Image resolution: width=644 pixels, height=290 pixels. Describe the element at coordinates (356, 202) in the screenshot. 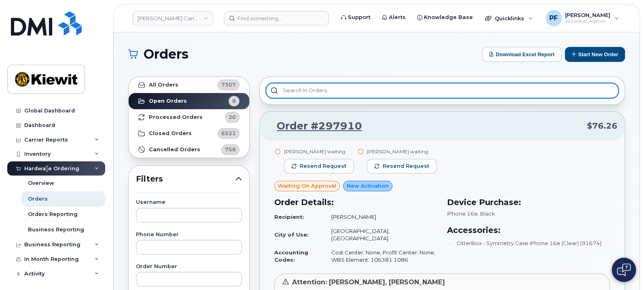

I see `h3: Order Details:` at that location.